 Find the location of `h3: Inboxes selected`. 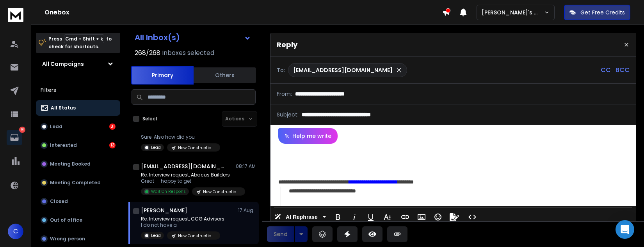

h3: Inboxes selected is located at coordinates (188, 53).